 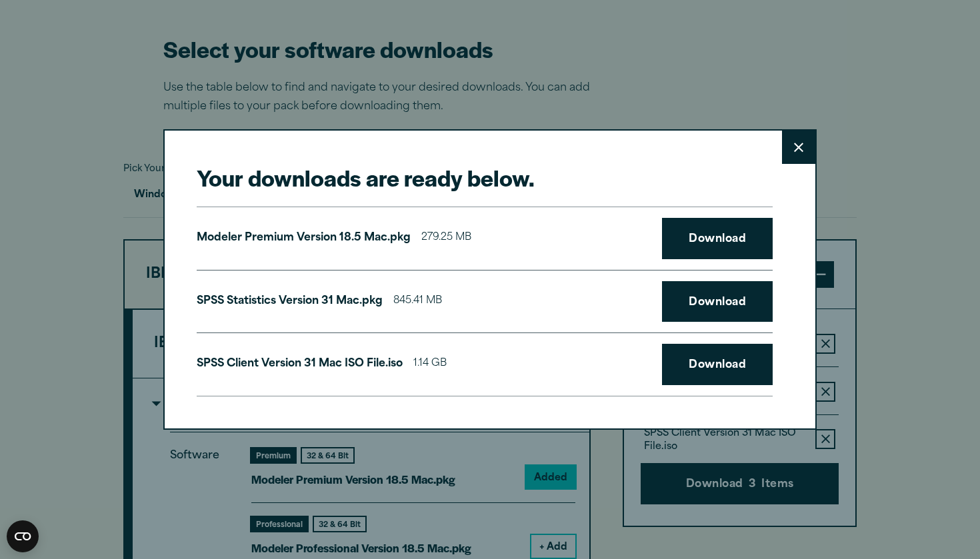 I want to click on p: SPSS Client Version 31 Mac ISO File.iso, so click(x=300, y=364).